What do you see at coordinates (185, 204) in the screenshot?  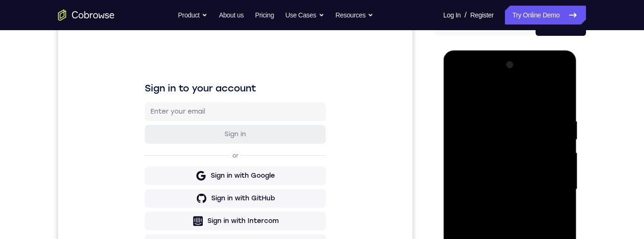 I see `div: Sign in with Intercom` at bounding box center [185, 204].